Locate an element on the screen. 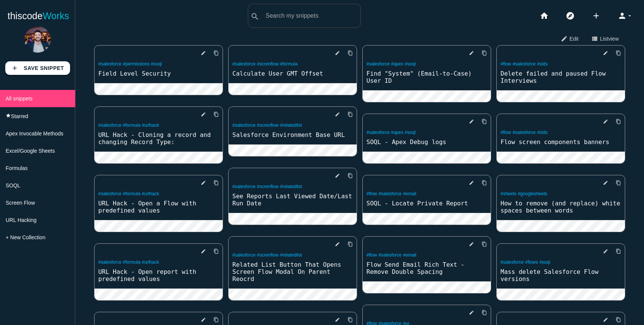  a: thiscodeWorks is located at coordinates (38, 16).